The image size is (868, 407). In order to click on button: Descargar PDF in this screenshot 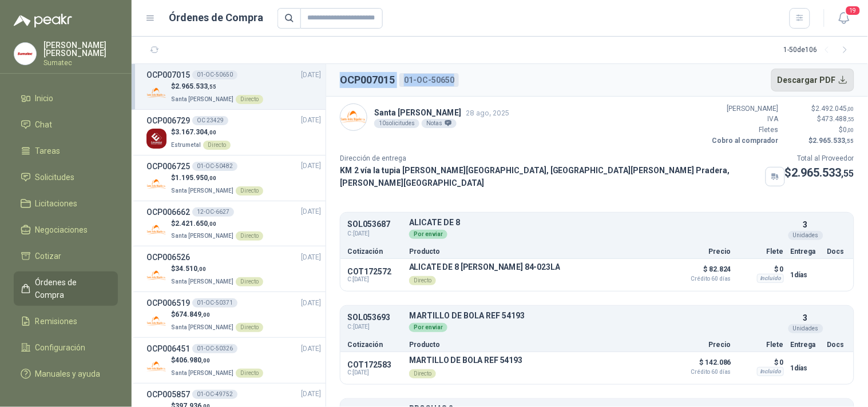, I will do `click(813, 80)`.